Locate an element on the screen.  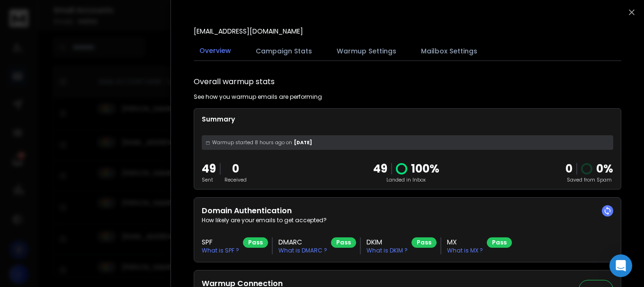
button: Warmup Settings is located at coordinates (366, 51).